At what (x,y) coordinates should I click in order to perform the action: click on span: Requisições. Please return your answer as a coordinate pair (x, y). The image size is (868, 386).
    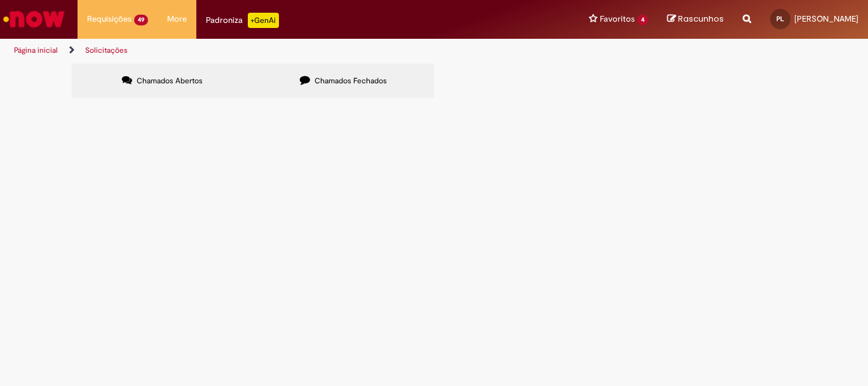
    Looking at the image, I should click on (109, 19).